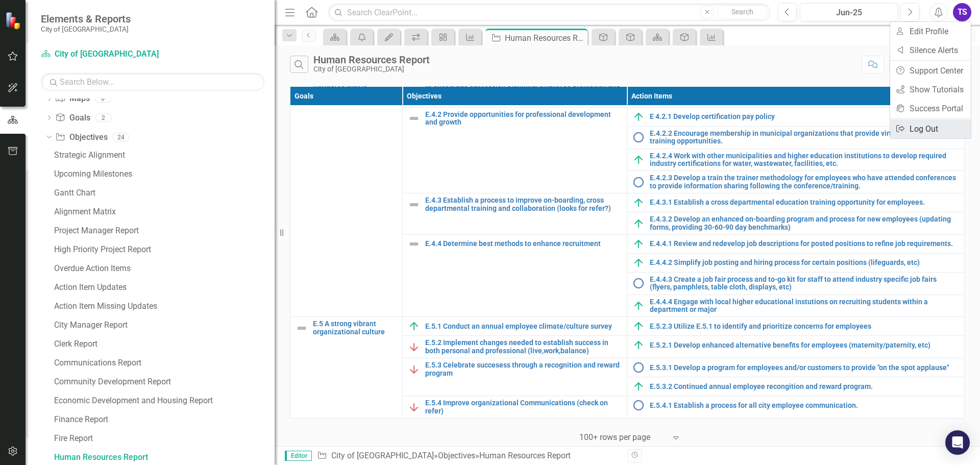 The height and width of the screenshot is (465, 980). What do you see at coordinates (165, 174) in the screenshot?
I see `div: Upcoming Milestones` at bounding box center [165, 174].